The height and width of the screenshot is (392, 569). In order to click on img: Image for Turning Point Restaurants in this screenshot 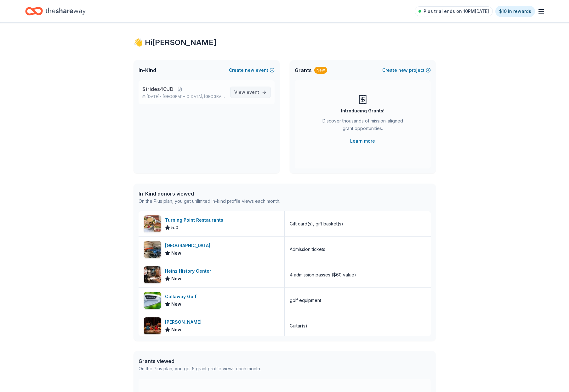, I will do `click(153, 223)`.